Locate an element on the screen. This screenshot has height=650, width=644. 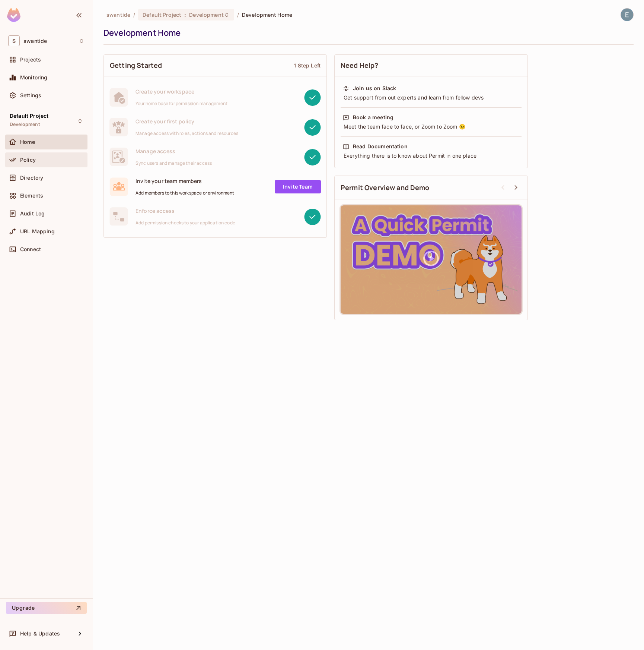
span: Create your first policy is located at coordinates (187, 121).